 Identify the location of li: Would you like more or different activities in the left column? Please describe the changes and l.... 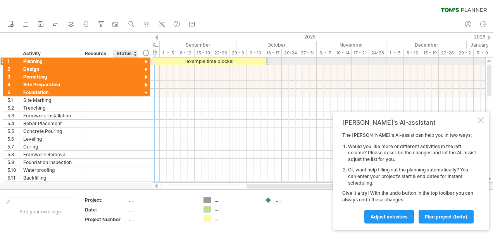
(412, 153).